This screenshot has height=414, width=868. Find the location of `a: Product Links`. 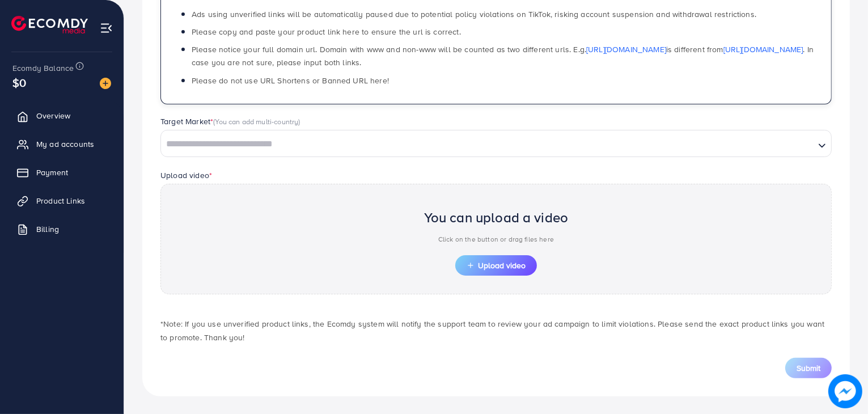

a: Product Links is located at coordinates (62, 201).